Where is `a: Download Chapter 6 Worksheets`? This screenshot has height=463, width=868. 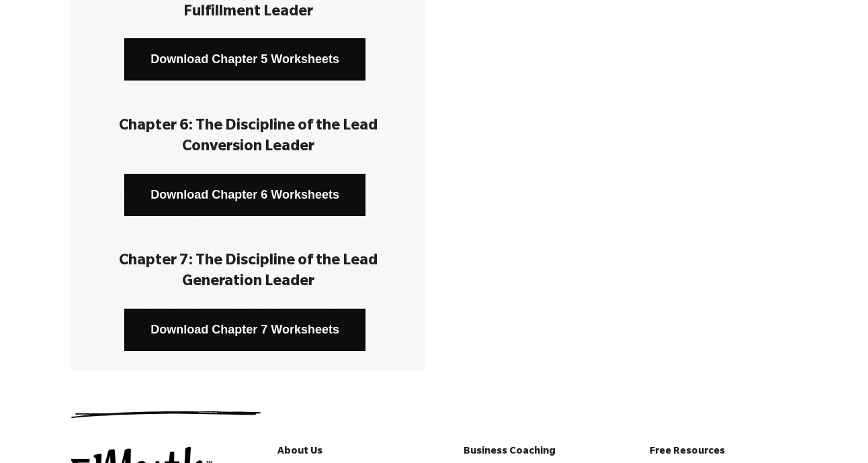 a: Download Chapter 6 Worksheets is located at coordinates (245, 195).